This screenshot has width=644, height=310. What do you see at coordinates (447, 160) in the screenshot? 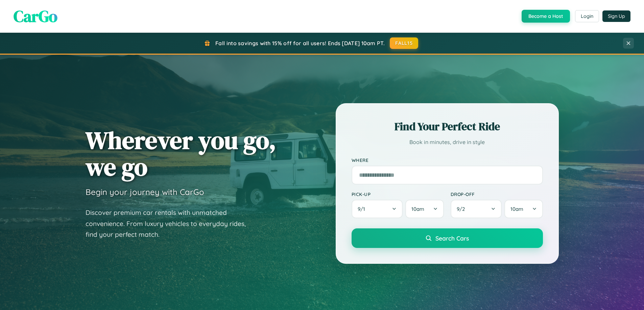
I see `label: Where` at bounding box center [447, 160].